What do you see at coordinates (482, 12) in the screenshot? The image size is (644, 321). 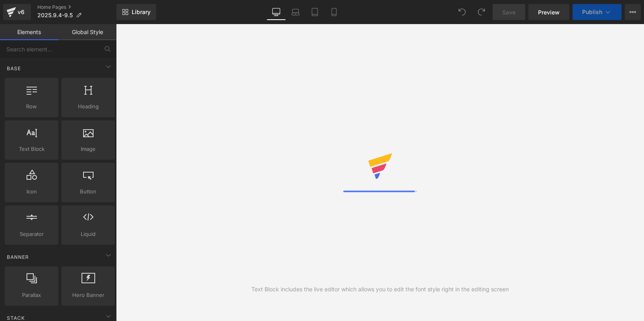 I see `button: Redo` at bounding box center [482, 12].